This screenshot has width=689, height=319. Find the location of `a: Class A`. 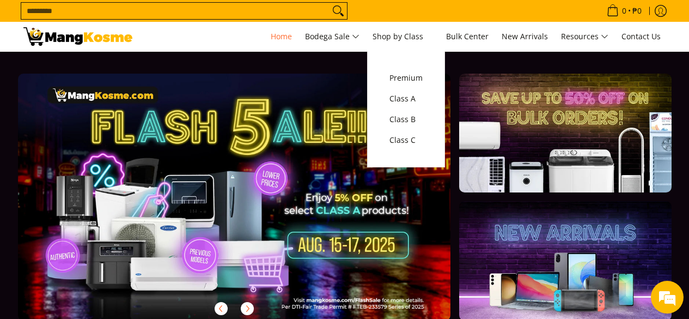

a: Class A is located at coordinates (406, 99).